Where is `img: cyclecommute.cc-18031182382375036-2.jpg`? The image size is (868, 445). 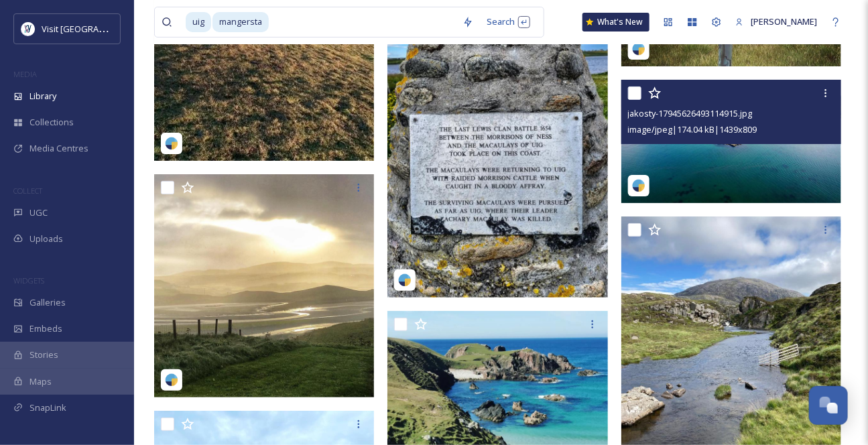 img: cyclecommute.cc-18031182382375036-2.jpg is located at coordinates (499, 158).